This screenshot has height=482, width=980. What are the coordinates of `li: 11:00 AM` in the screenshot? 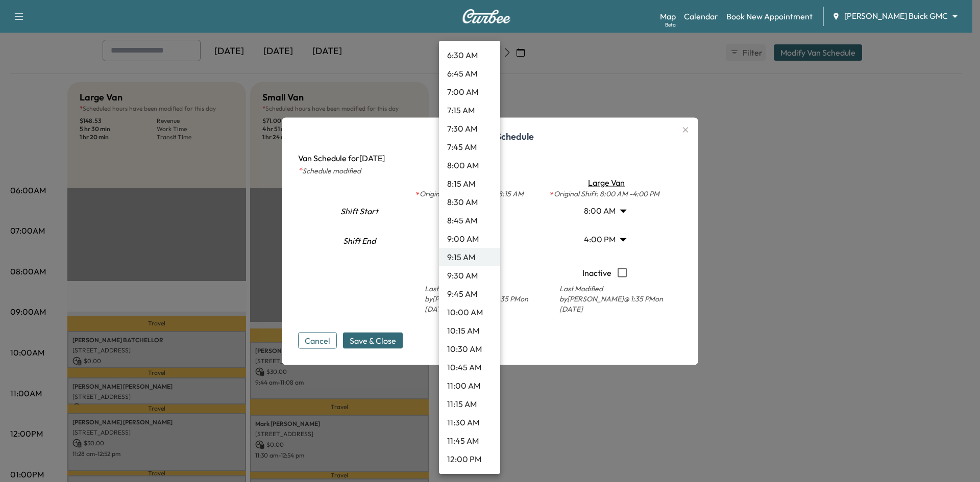 It's located at (469, 385).